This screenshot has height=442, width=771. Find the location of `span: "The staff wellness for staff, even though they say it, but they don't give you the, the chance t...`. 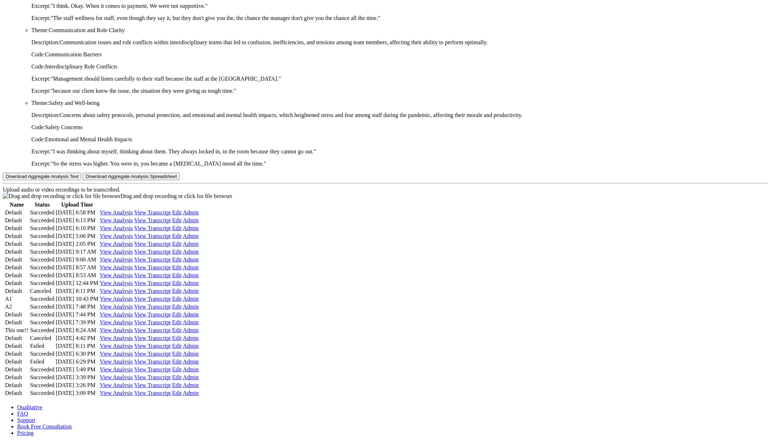

span: "The staff wellness for staff, even though they say it, but they don't give you the, the chance t... is located at coordinates (215, 18).